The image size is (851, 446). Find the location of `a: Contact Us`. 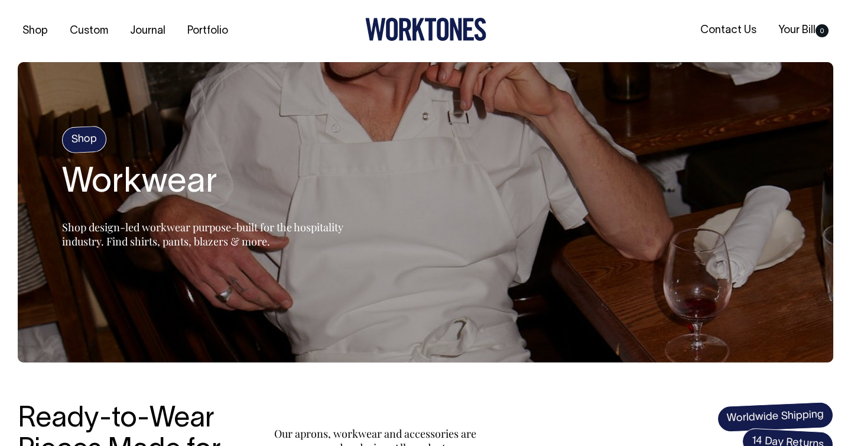

a: Contact Us is located at coordinates (728, 30).